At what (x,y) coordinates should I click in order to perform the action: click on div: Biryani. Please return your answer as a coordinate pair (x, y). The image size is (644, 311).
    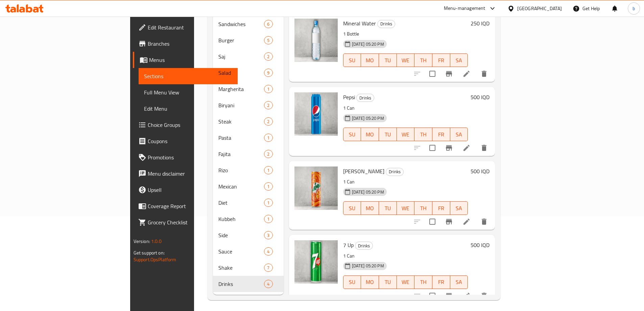
    Looking at the image, I should click on (241, 105).